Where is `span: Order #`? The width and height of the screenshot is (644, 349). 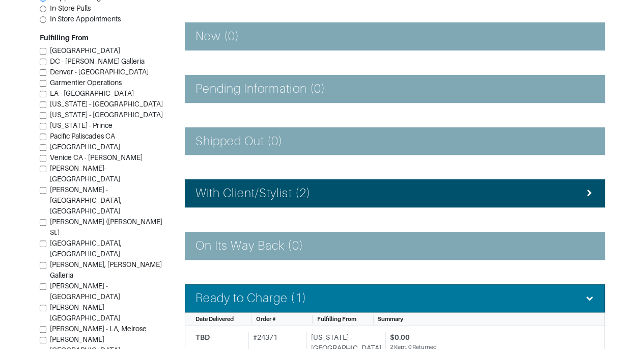 span: Order # is located at coordinates (266, 319).